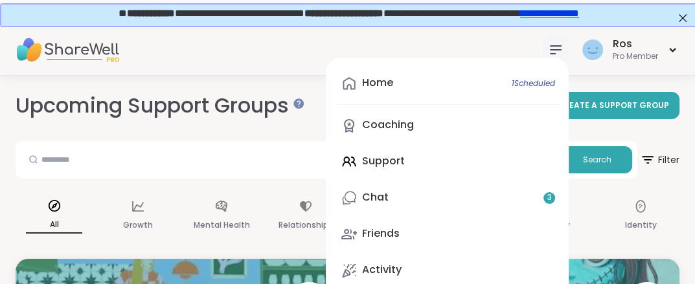 This screenshot has width=695, height=284. I want to click on img: Ros, so click(593, 50).